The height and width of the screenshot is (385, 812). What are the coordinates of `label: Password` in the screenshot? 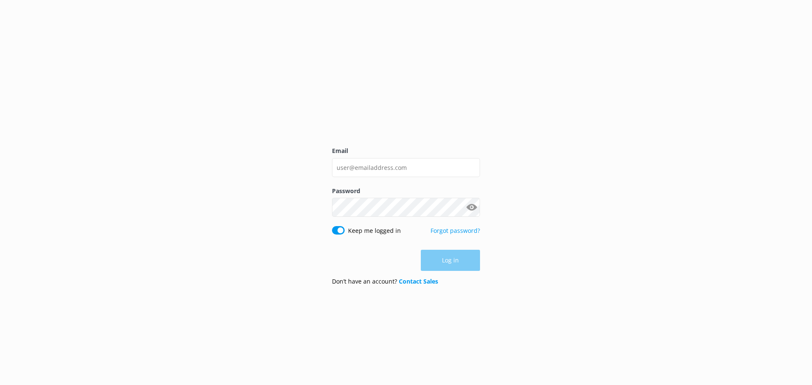 It's located at (406, 191).